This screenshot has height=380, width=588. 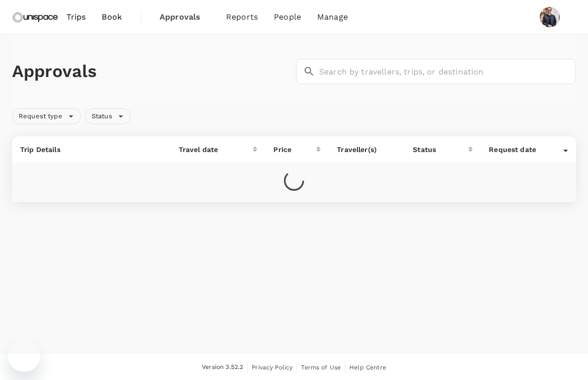 What do you see at coordinates (332, 17) in the screenshot?
I see `span: Manage` at bounding box center [332, 17].